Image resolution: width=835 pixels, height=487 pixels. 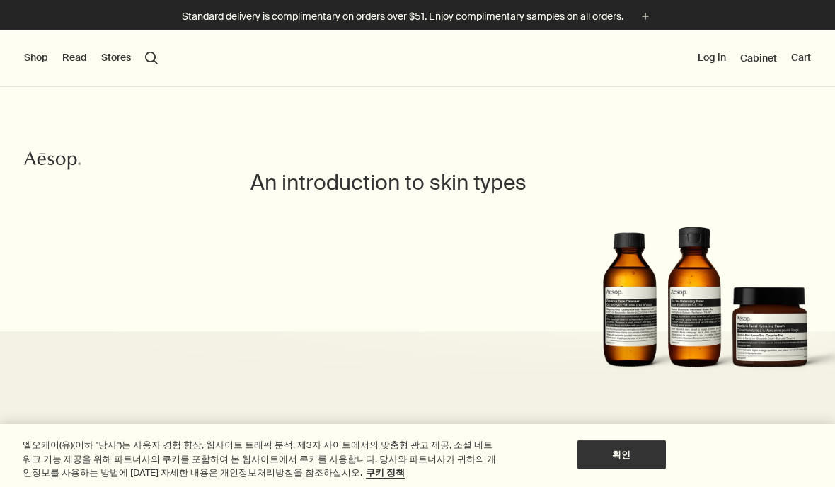 I want to click on p: Standard delivery is complimentary on orders over $51. Enjoy complimentary samples on all orders., so click(x=403, y=16).